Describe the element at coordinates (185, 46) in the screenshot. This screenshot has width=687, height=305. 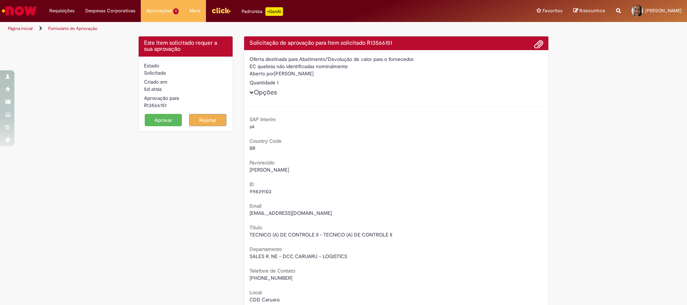
I see `h4: Este Item solicitado requer a sua aprovação` at that location.